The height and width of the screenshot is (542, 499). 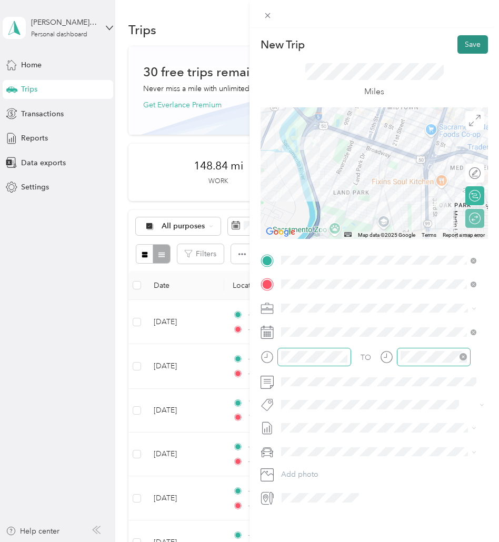 What do you see at coordinates (374, 92) in the screenshot?
I see `p: Miles` at bounding box center [374, 92].